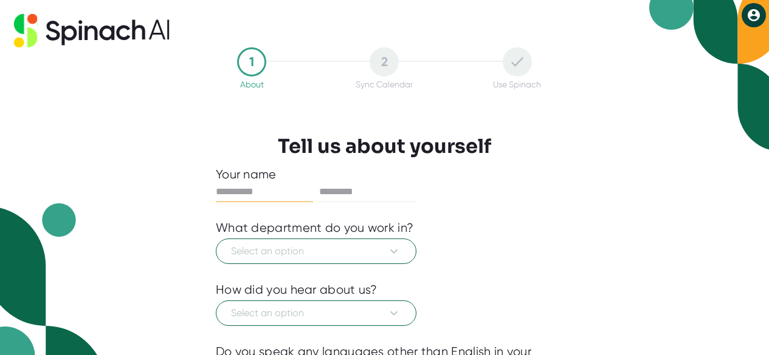 Image resolution: width=769 pixels, height=355 pixels. I want to click on div: 2, so click(384, 62).